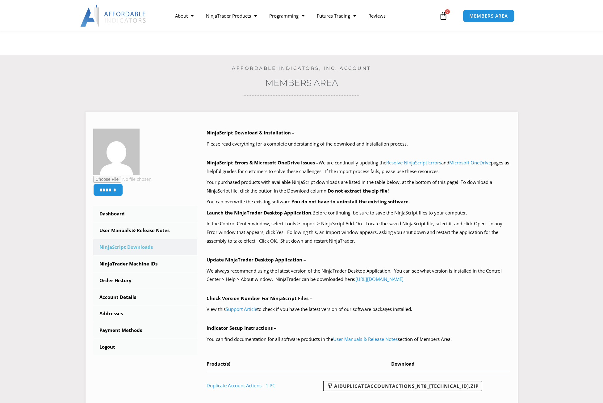  What do you see at coordinates (302, 83) in the screenshot?
I see `a: Members Area` at bounding box center [302, 83].